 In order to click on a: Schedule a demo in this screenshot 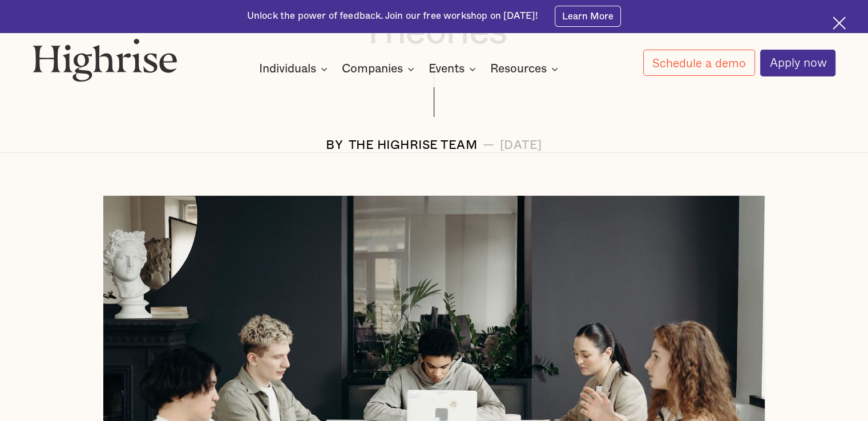, I will do `click(699, 63)`.